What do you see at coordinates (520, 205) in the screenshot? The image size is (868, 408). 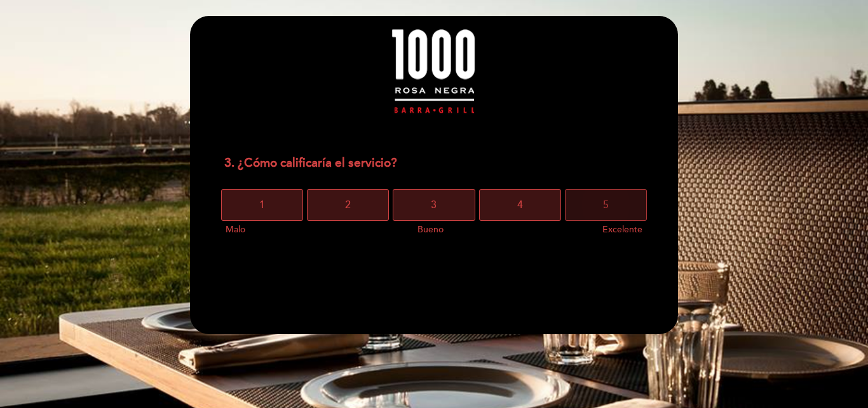 I see `button: 4` at bounding box center [520, 205].